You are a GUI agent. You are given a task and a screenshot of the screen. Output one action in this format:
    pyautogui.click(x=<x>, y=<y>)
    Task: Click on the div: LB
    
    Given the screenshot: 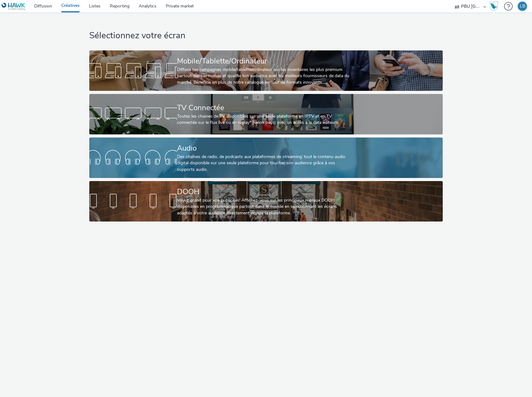 What is the action you would take?
    pyautogui.click(x=522, y=6)
    